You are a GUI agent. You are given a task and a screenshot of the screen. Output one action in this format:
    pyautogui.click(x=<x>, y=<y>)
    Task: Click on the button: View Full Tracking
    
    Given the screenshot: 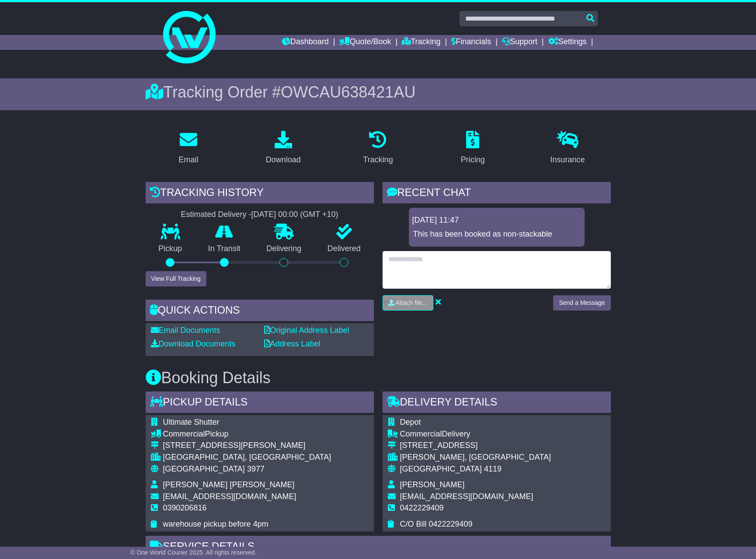 What is the action you would take?
    pyautogui.click(x=175, y=278)
    